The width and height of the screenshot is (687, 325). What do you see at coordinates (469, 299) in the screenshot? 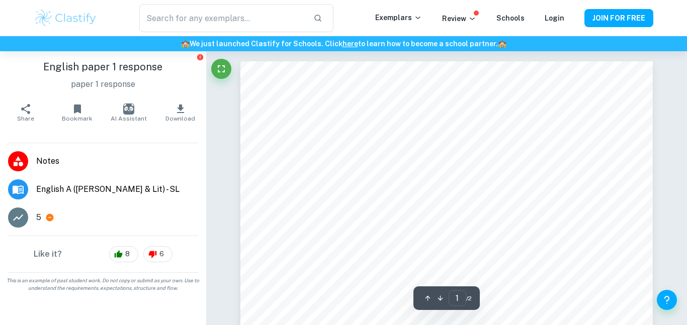
I see `span: / 2` at bounding box center [469, 299].